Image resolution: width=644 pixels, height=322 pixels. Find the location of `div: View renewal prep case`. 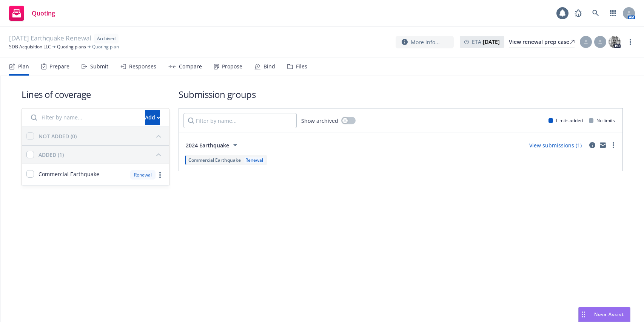

div: View renewal prep case is located at coordinates (541, 42).